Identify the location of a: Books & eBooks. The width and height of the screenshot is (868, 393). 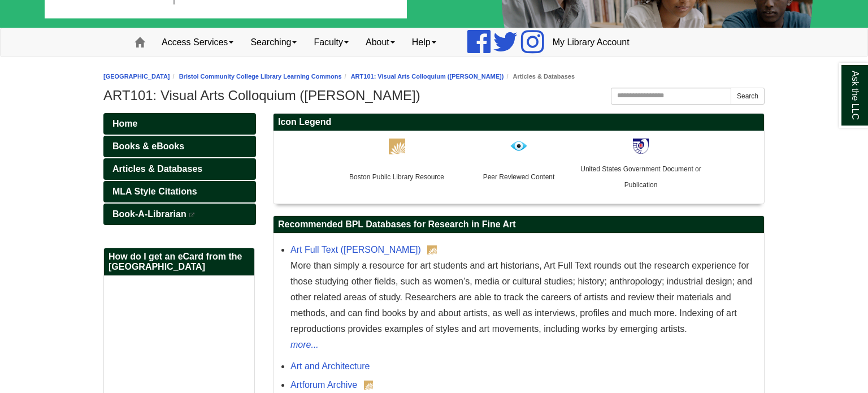
(180, 147).